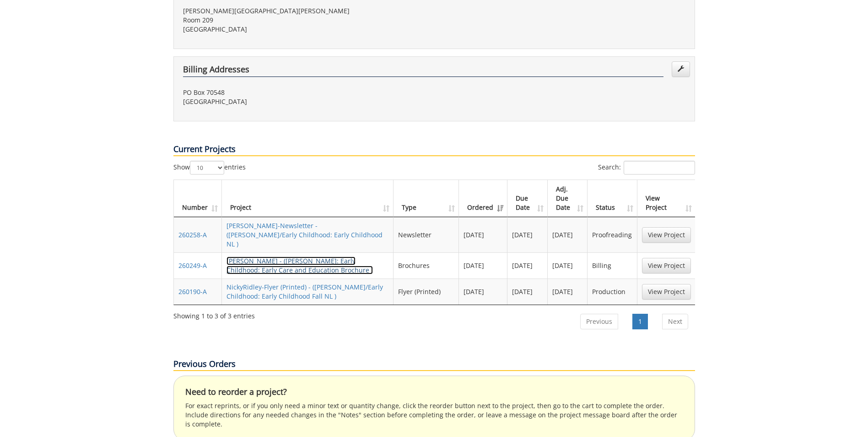 Image resolution: width=868 pixels, height=437 pixels. What do you see at coordinates (681, 69) in the screenshot?
I see `a: Edit Addresses` at bounding box center [681, 69].